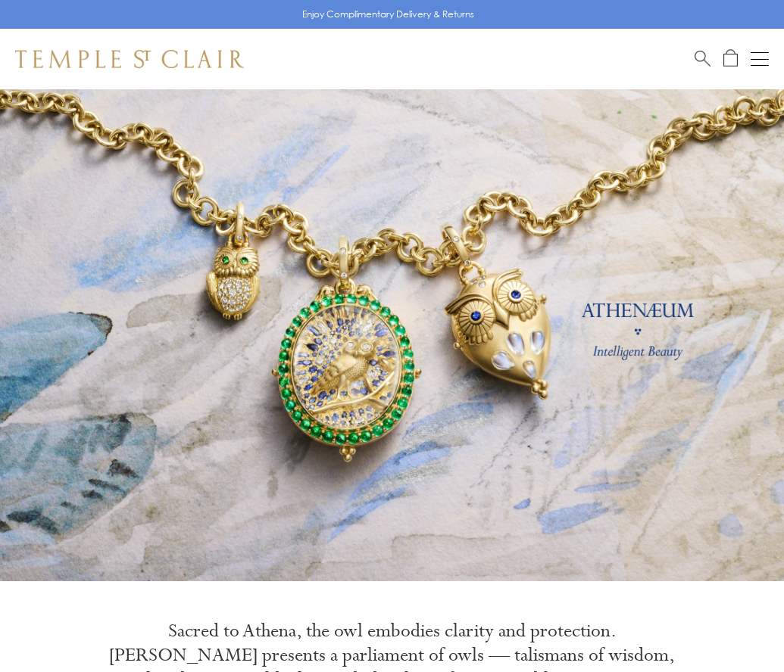 The width and height of the screenshot is (784, 672). What do you see at coordinates (702, 58) in the screenshot?
I see `a: Search` at bounding box center [702, 58].